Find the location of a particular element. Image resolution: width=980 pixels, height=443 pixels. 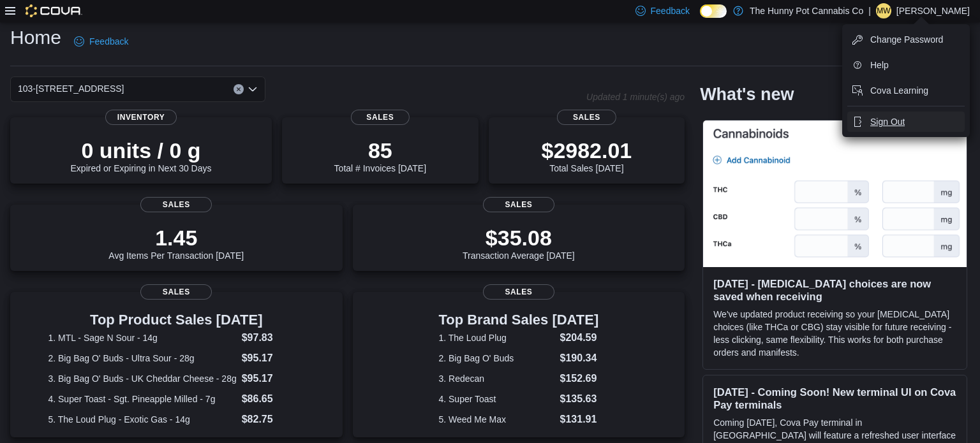

dd: $97.83 is located at coordinates (273, 338).